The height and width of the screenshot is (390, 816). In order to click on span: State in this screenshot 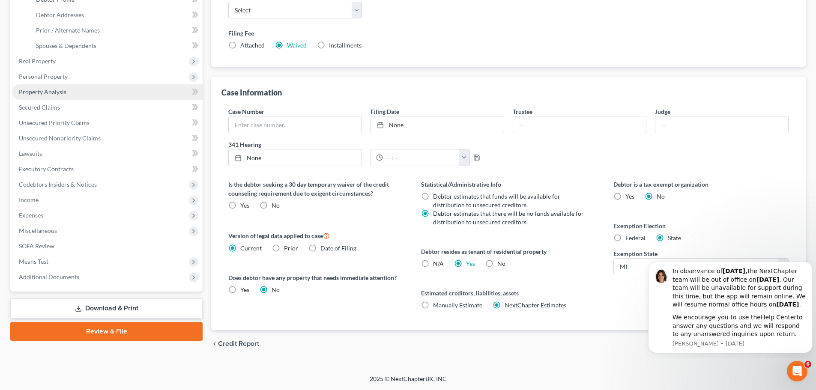, I will do `click(675, 238)`.